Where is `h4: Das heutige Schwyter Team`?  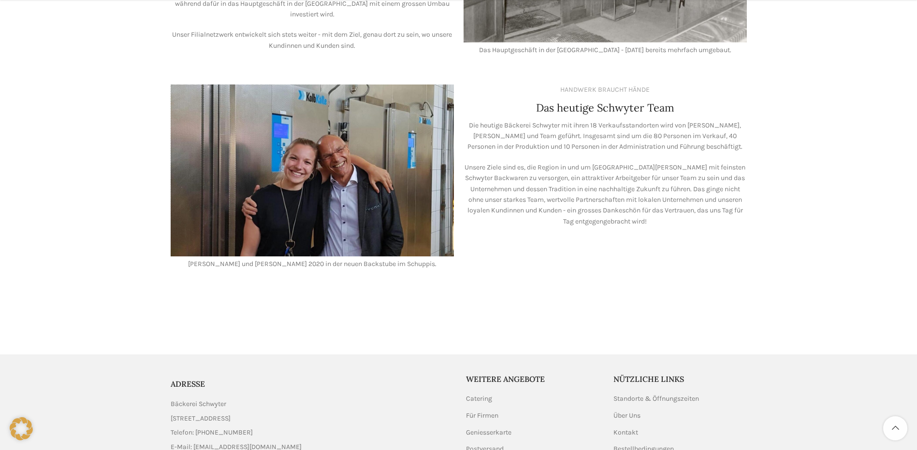
h4: Das heutige Schwyter Team is located at coordinates (605, 108).